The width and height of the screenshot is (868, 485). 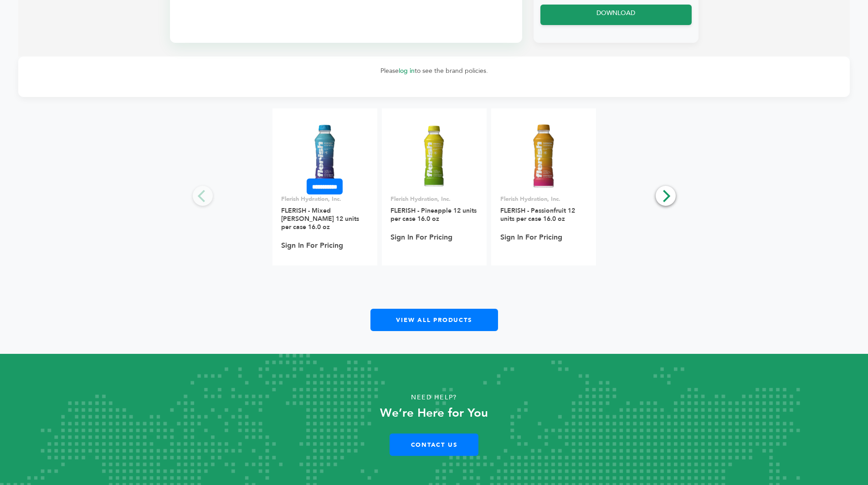 What do you see at coordinates (433, 156) in the screenshot?
I see `img: FLERISH - Pineapple 12 units per case 16.0 oz` at bounding box center [433, 156].